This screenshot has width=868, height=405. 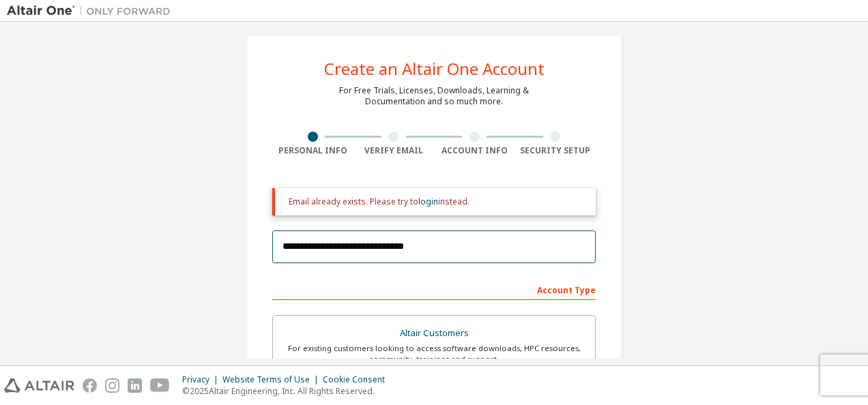 I want to click on div: Account Info, so click(x=474, y=151).